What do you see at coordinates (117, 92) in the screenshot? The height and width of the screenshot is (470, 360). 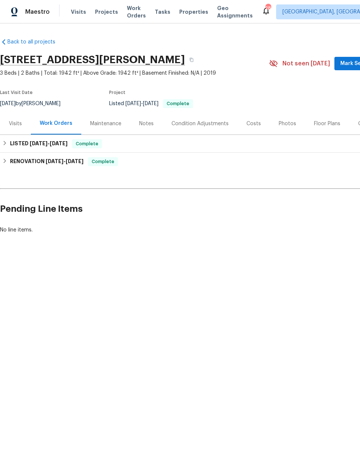 I see `span: Project` at bounding box center [117, 92].